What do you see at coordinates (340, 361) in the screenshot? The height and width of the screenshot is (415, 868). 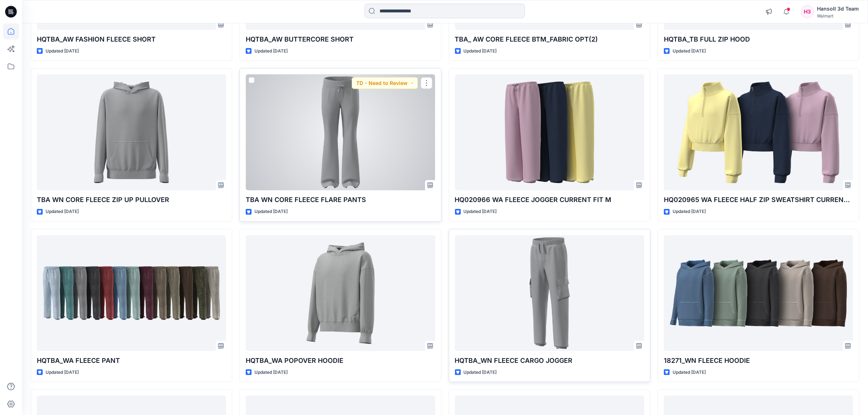 I see `p: HQTBA_WA POPOVER HOODIE` at bounding box center [340, 361].